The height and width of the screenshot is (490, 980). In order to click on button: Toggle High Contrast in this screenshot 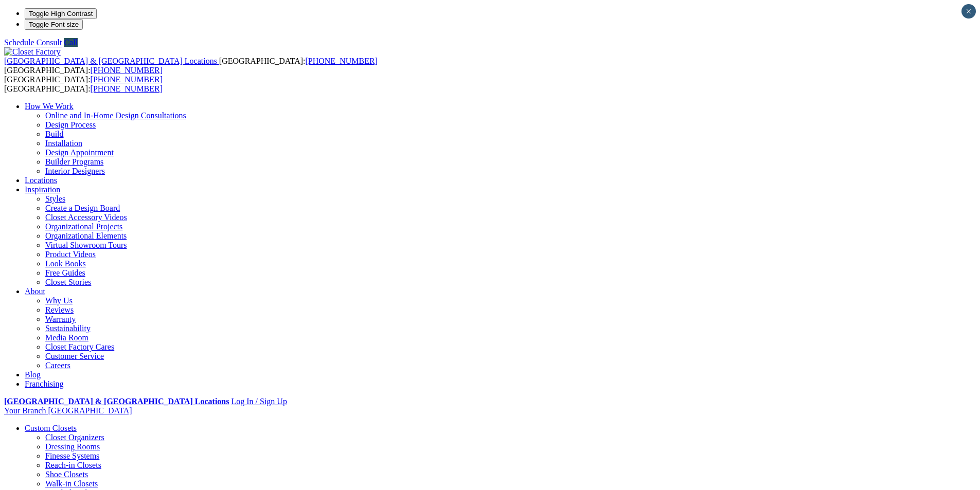, I will do `click(60, 13)`.